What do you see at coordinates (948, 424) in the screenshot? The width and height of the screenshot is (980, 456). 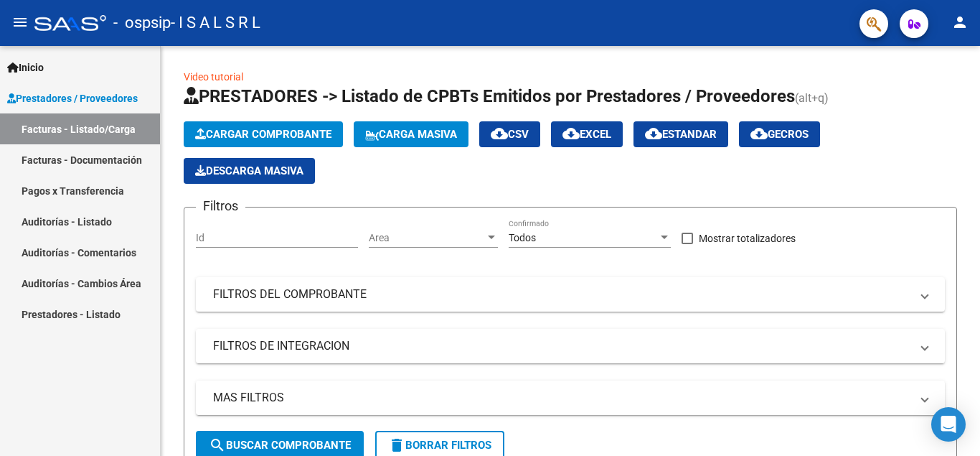 I see `div: Open Intercom Messenger` at bounding box center [948, 424].